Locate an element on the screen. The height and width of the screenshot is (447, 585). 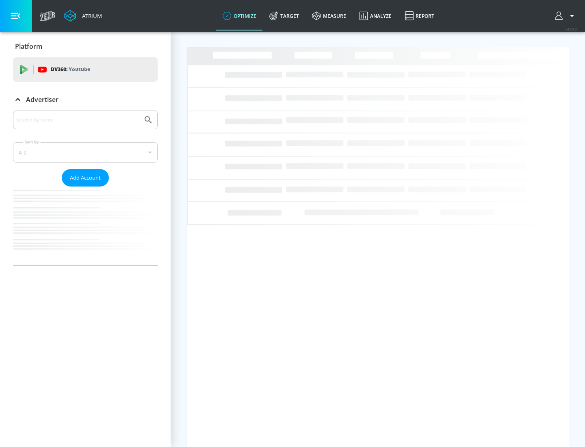
p: Youtube is located at coordinates (79, 69).